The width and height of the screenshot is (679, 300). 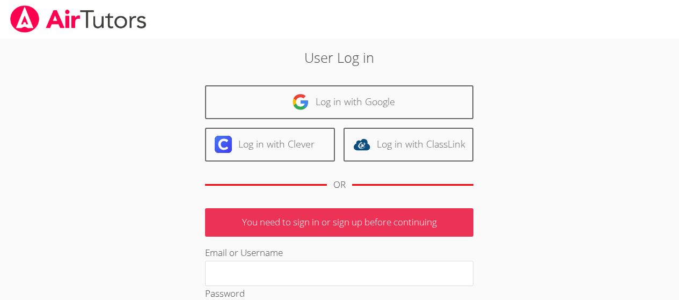 What do you see at coordinates (339, 222) in the screenshot?
I see `p: You need to sign in or sign up before continuing` at bounding box center [339, 222].